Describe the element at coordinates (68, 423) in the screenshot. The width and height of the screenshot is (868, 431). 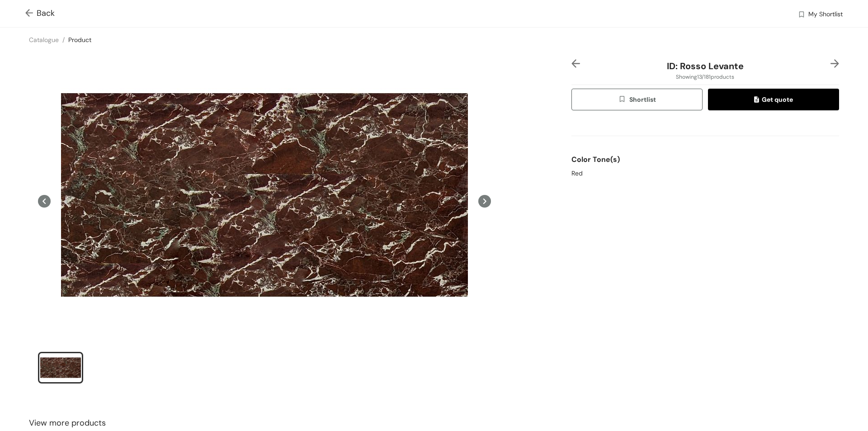
I see `span: View more products` at that location.